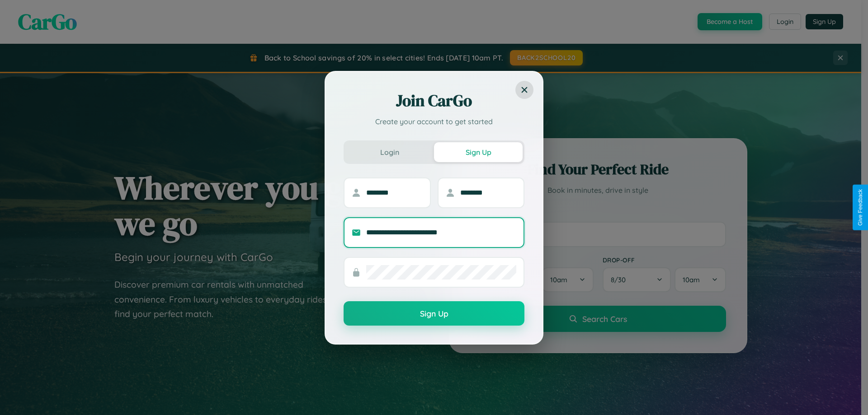  What do you see at coordinates (860, 208) in the screenshot?
I see `div: Give Feedback` at bounding box center [860, 208].